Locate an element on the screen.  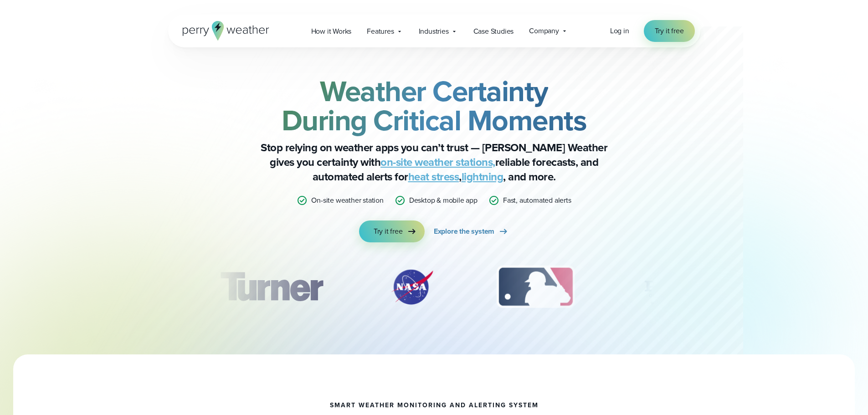
h1: smart weather monitoring and alerting system is located at coordinates (434, 405).